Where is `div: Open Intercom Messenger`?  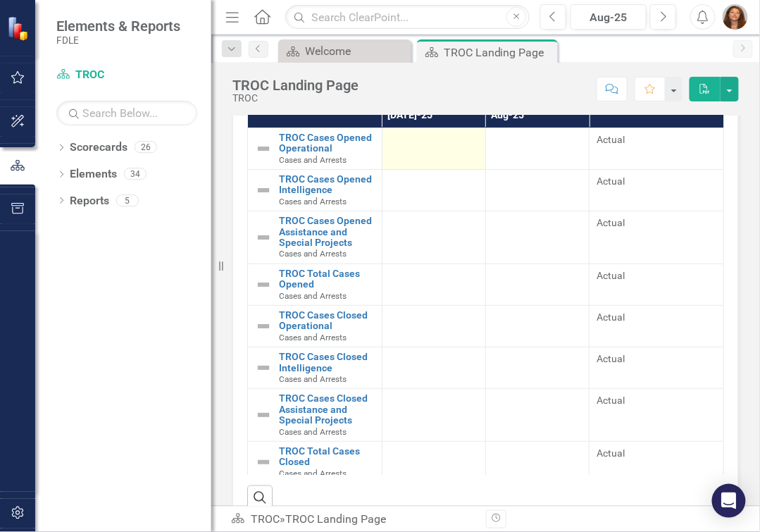 div: Open Intercom Messenger is located at coordinates (728, 500).